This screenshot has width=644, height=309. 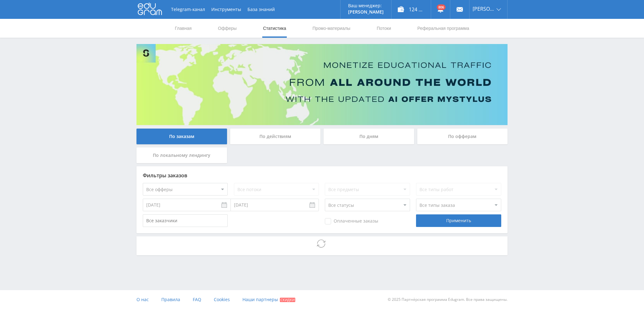 I want to click on span: Скидки, so click(x=287, y=300).